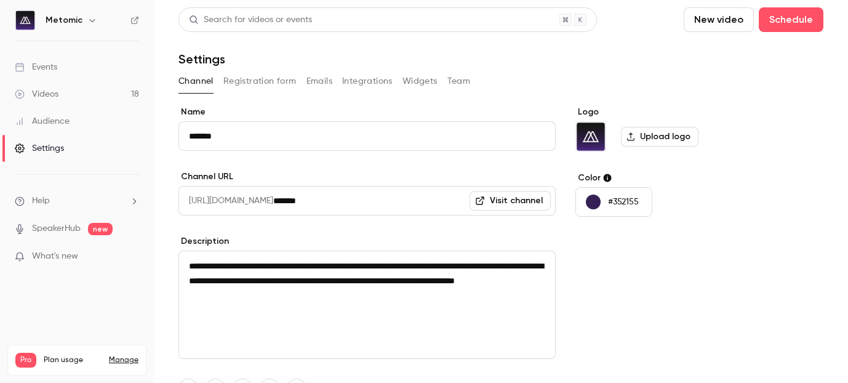  What do you see at coordinates (719, 20) in the screenshot?
I see `button: New video` at bounding box center [719, 20].